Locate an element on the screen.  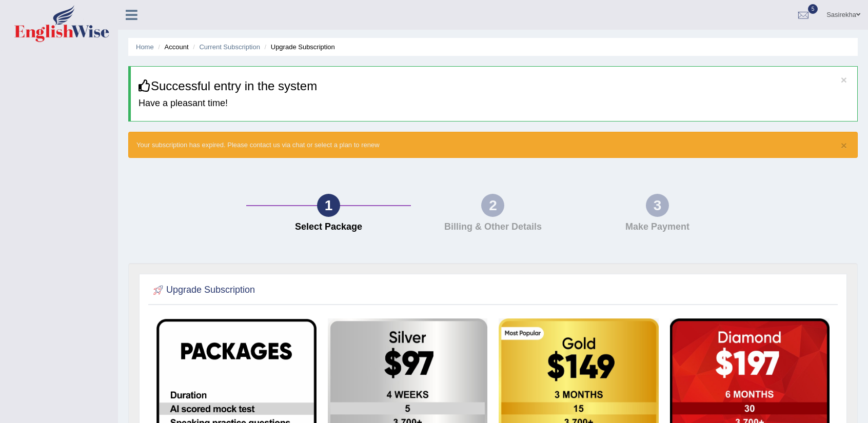
div: 1 is located at coordinates (328, 205).